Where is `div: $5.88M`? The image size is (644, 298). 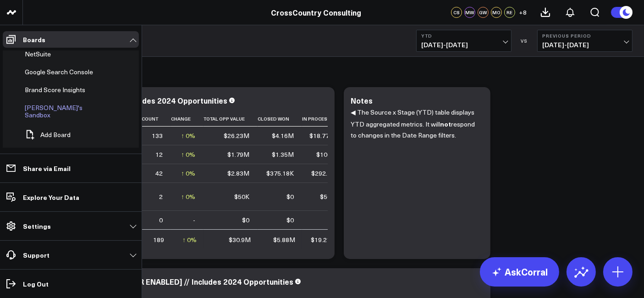 div: $5.88M is located at coordinates (284, 239).